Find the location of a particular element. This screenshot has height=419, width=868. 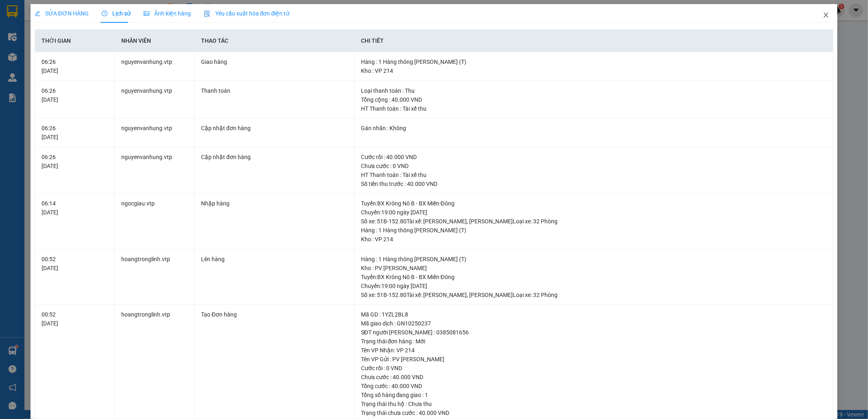

div: Trạng thái đơn hàng : Mới is located at coordinates (594, 342).